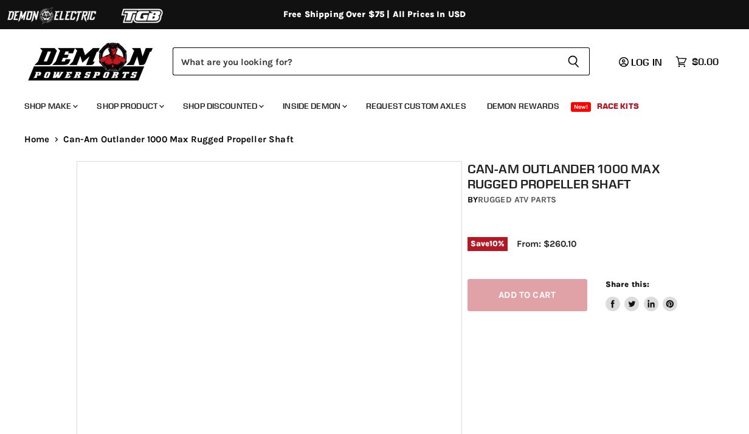  What do you see at coordinates (642, 62) in the screenshot?
I see `a: Log in` at bounding box center [642, 62].